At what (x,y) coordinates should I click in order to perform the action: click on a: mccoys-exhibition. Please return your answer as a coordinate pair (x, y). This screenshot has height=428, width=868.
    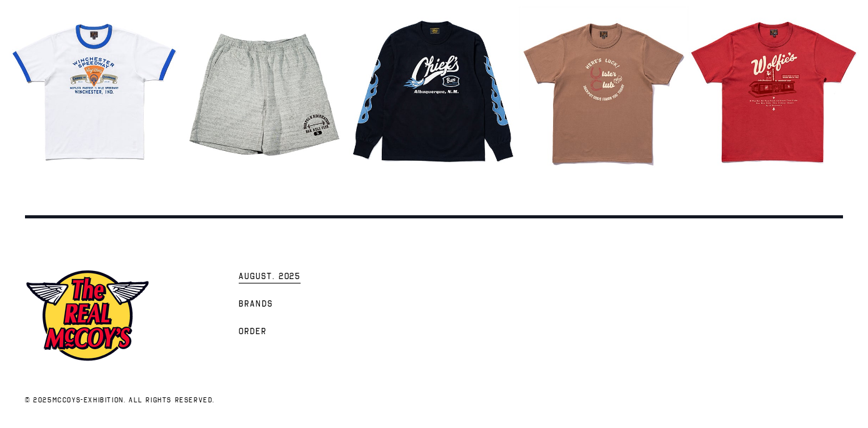
    Looking at the image, I should click on (88, 400).